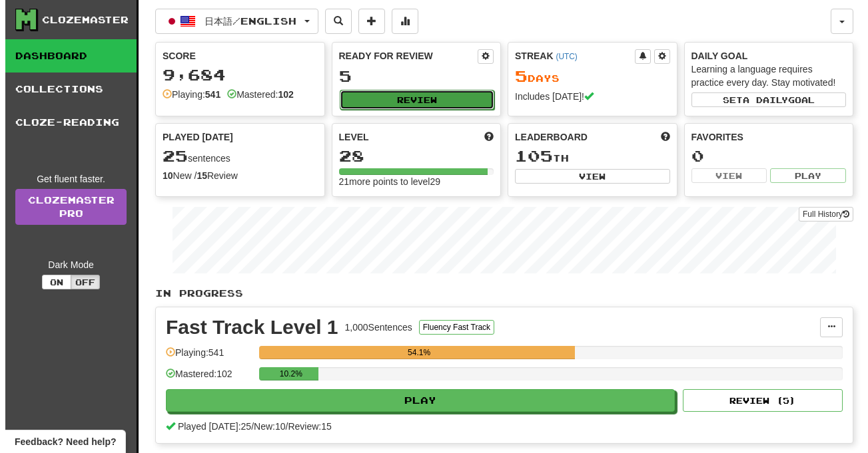  Describe the element at coordinates (545, 137) in the screenshot. I see `span: Leaderboard` at that location.